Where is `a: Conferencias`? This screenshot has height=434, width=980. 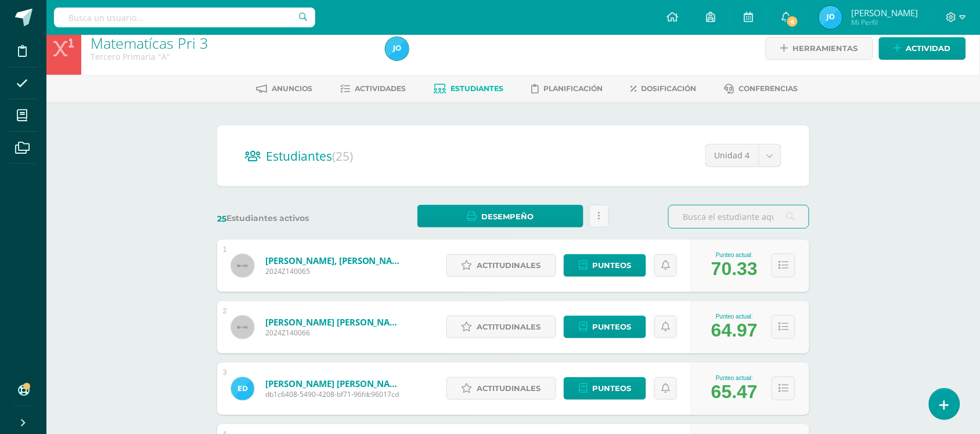 a: Conferencias is located at coordinates (761, 88).